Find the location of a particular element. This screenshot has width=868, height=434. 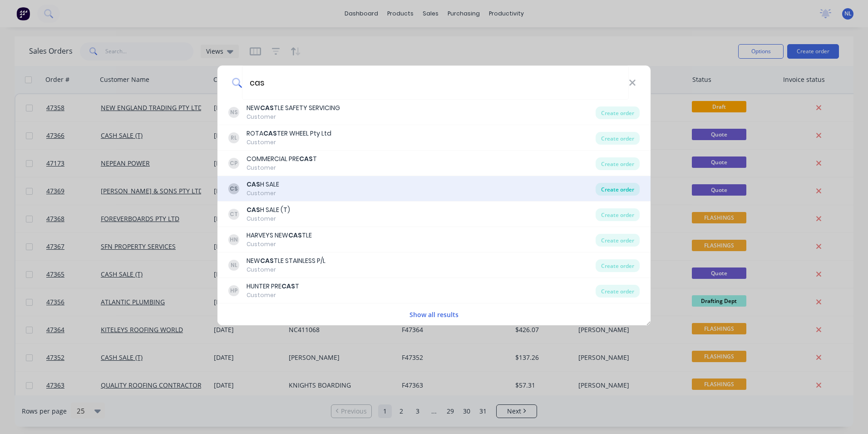

div: CS is located at coordinates (233, 189).